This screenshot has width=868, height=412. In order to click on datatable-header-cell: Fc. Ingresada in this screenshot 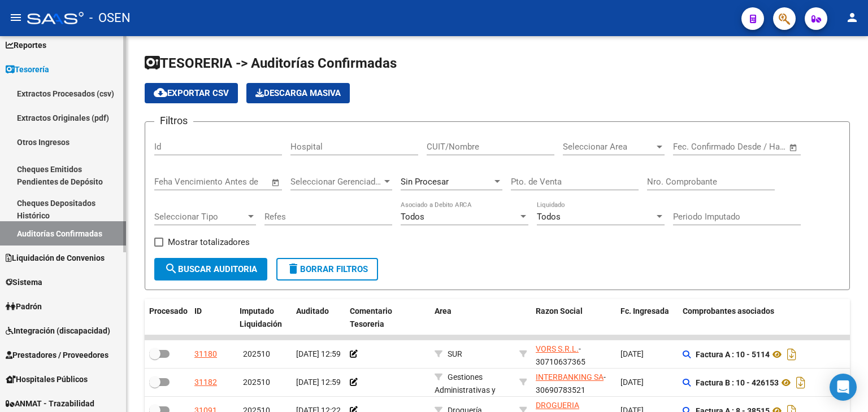, I will do `click(647, 318)`.